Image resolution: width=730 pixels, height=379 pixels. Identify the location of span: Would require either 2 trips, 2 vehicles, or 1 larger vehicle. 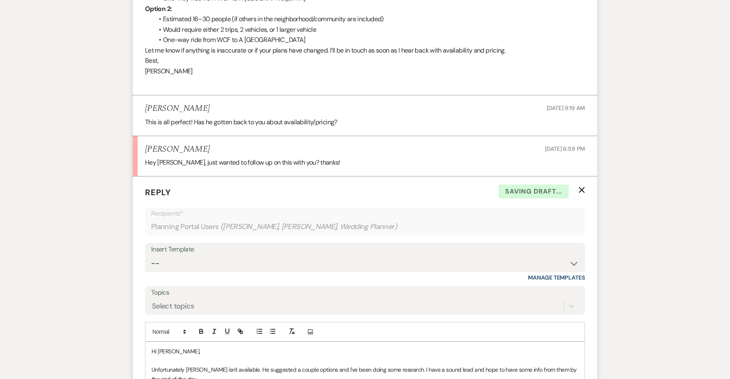
(240, 29).